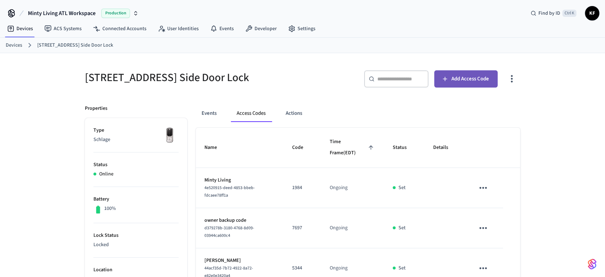 The height and width of the screenshot is (277, 605). Describe the element at coordinates (261, 29) in the screenshot. I see `a: Developer` at that location.